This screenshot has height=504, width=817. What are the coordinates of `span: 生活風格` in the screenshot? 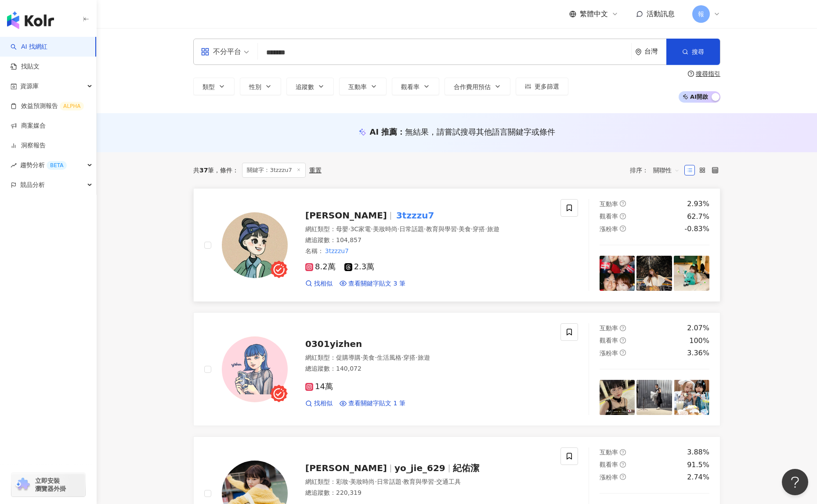 It's located at (389, 358).